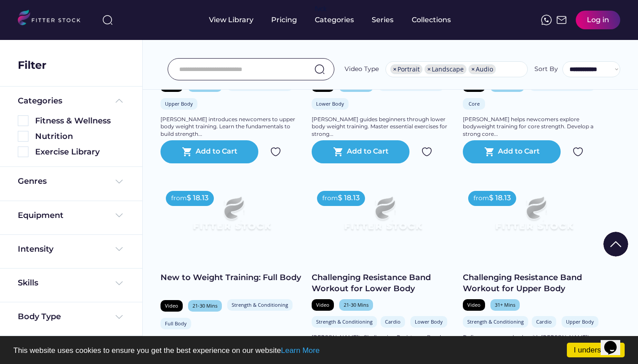  I want to click on a: Learn More, so click(300, 351).